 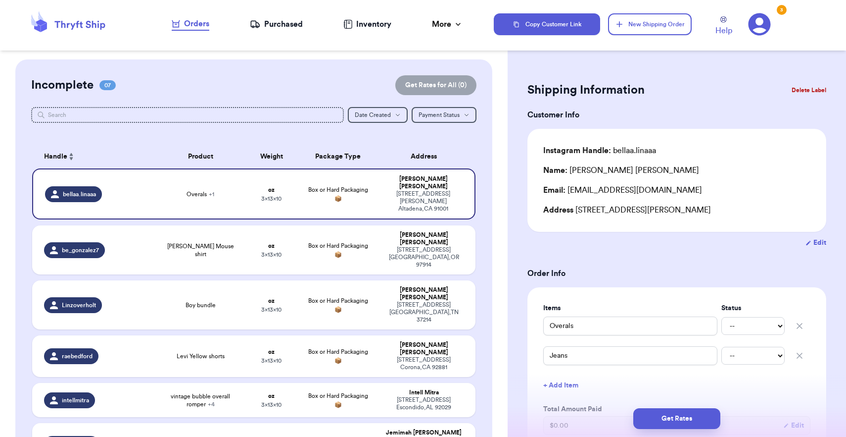 What do you see at coordinates (554, 190) in the screenshot?
I see `span: Email:` at bounding box center [554, 190].